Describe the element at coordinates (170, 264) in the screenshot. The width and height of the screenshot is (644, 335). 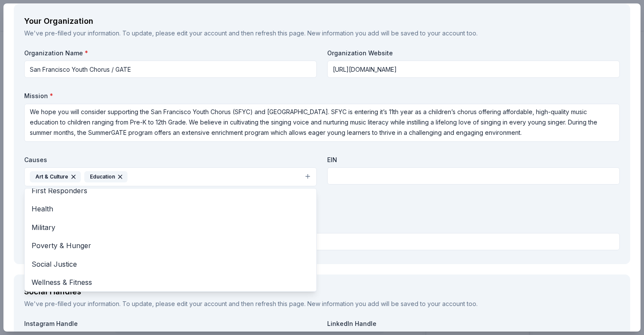
I see `span: Social Justice` at that location.